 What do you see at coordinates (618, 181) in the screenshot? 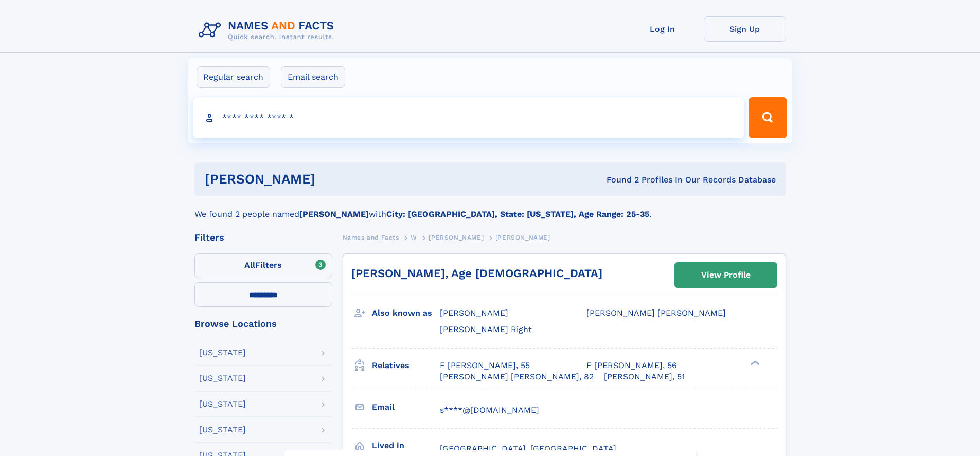
I see `div: Found 2 Profiles In Our Records Database` at bounding box center [618, 181].